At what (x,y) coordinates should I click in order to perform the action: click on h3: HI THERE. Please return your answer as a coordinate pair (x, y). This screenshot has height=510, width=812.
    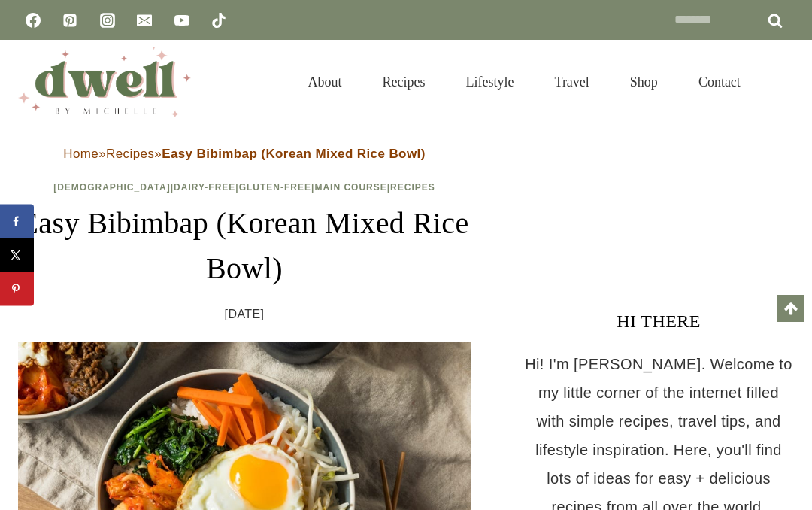
    Looking at the image, I should click on (659, 321).